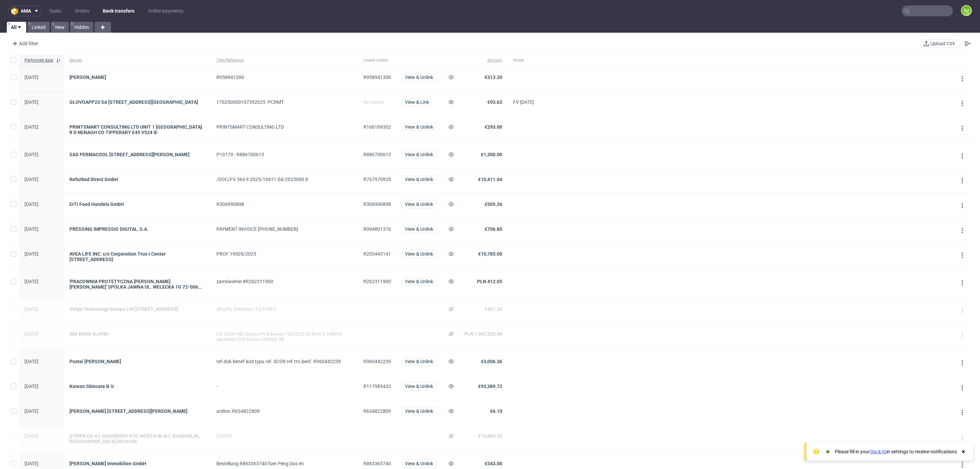  Describe the element at coordinates (483, 60) in the screenshot. I see `span: Amount` at that location.